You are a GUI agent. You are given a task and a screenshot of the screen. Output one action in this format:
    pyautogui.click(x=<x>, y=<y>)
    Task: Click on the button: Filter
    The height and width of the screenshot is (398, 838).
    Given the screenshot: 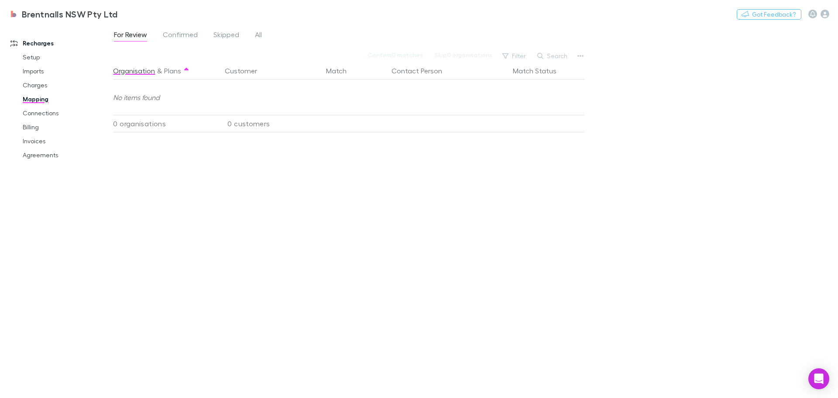 What is the action you would take?
    pyautogui.click(x=515, y=56)
    